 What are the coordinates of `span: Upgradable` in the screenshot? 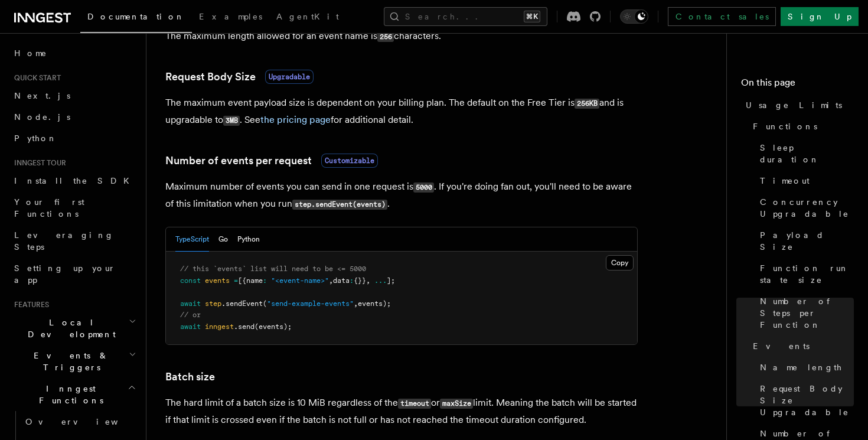 It's located at (289, 77).